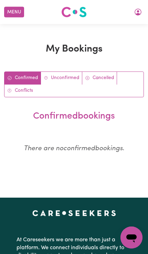 The width and height of the screenshot is (148, 254). I want to click on a: Cancelled bookings, so click(99, 78).